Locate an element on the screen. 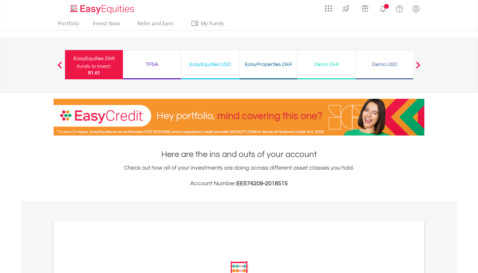  span: R1.61 is located at coordinates (94, 73).